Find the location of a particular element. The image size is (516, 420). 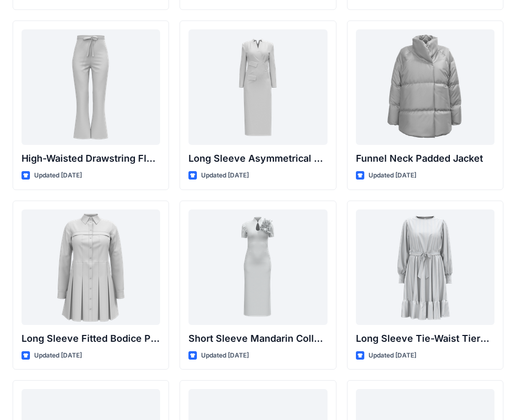

p: High-Waisted Drawstring Flare Trousers is located at coordinates (91, 159).